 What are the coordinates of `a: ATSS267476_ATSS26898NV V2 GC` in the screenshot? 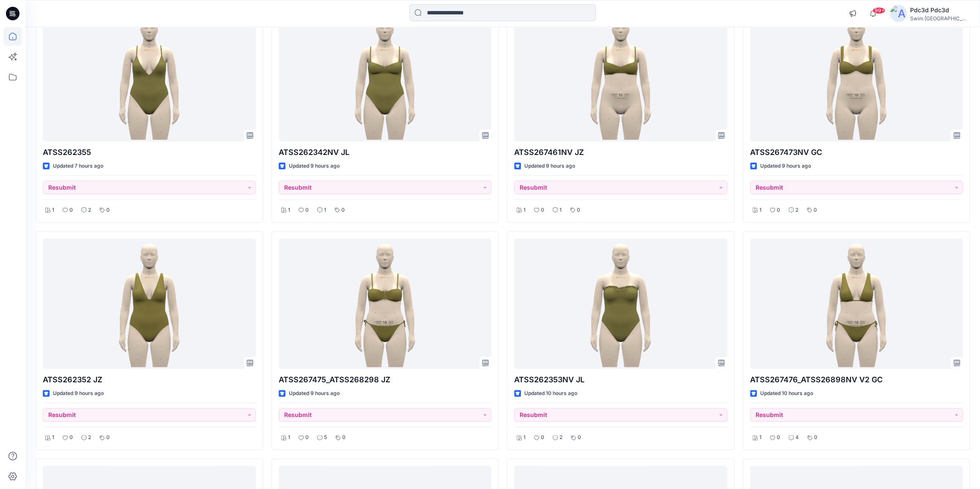 It's located at (856, 304).